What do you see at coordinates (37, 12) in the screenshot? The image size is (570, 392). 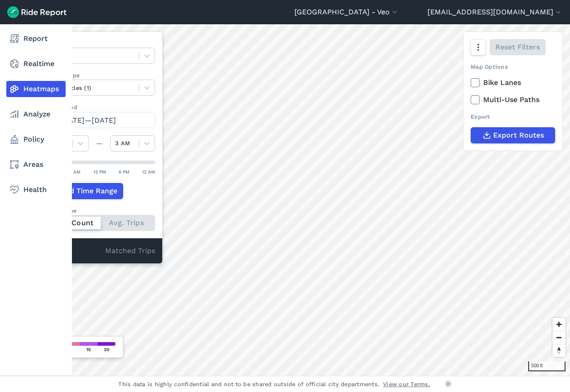 I see `img: Ride Report` at bounding box center [37, 12].